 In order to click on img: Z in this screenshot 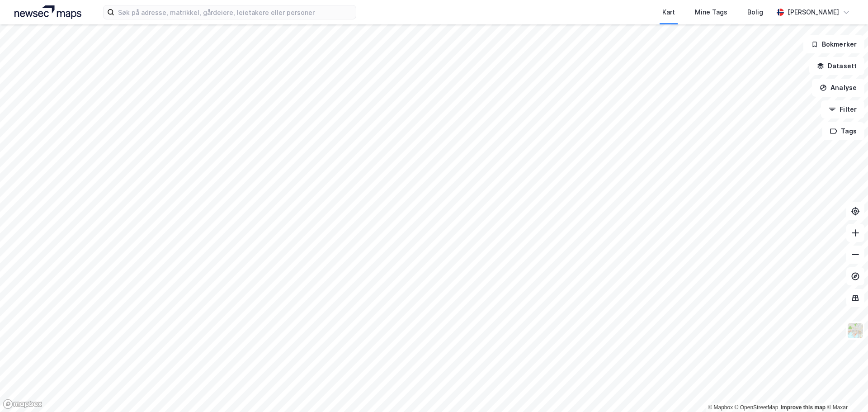, I will do `click(856, 331)`.